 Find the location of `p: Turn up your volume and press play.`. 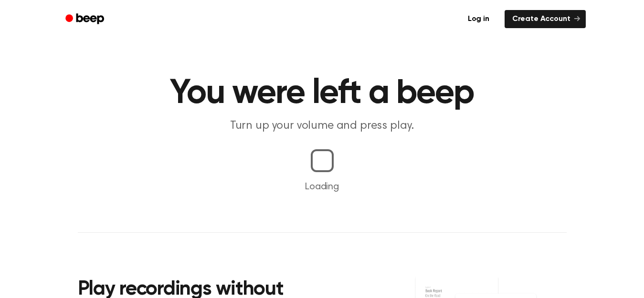

p: Turn up your volume and press play. is located at coordinates (322, 127).